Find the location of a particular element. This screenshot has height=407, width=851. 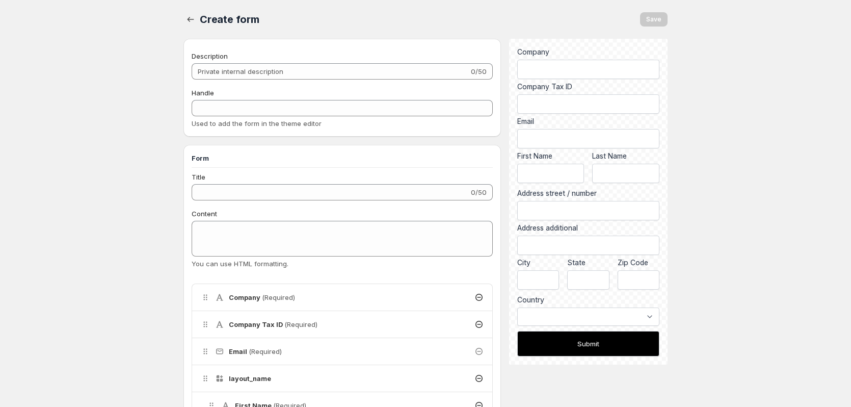

label: Last Name is located at coordinates (626, 156).